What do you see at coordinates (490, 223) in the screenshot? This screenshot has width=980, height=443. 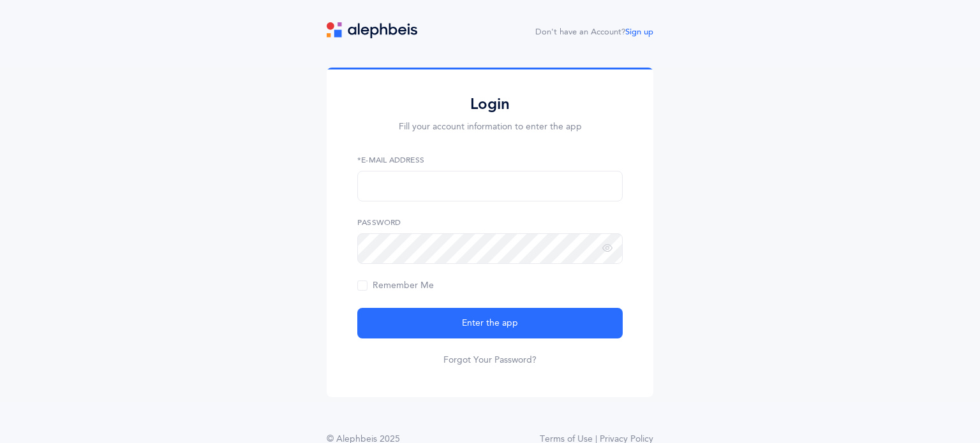 I see `label: Password` at bounding box center [490, 223].